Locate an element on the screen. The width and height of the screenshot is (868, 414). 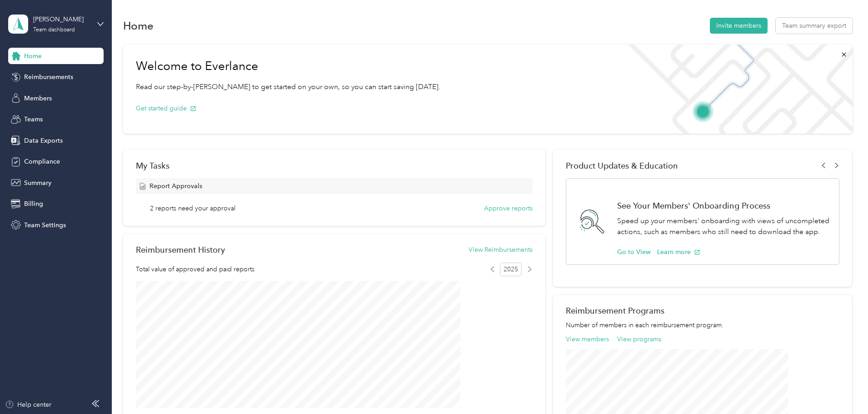
div: Team dashboard is located at coordinates (54, 30).